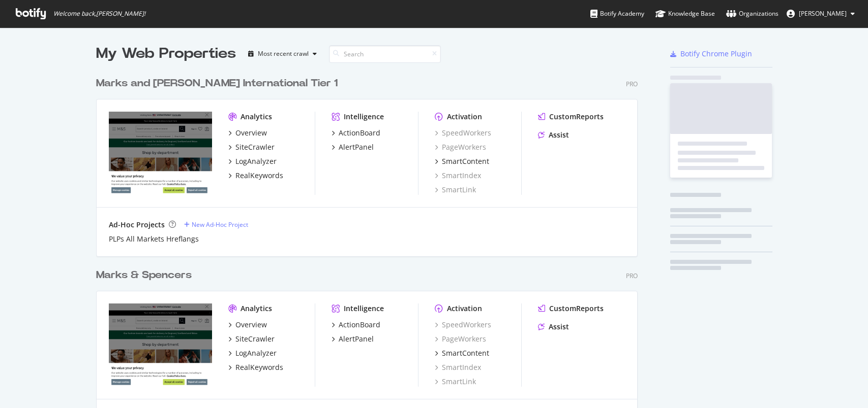 The height and width of the screenshot is (408, 868). I want to click on div: My Web Properties, so click(165, 53).